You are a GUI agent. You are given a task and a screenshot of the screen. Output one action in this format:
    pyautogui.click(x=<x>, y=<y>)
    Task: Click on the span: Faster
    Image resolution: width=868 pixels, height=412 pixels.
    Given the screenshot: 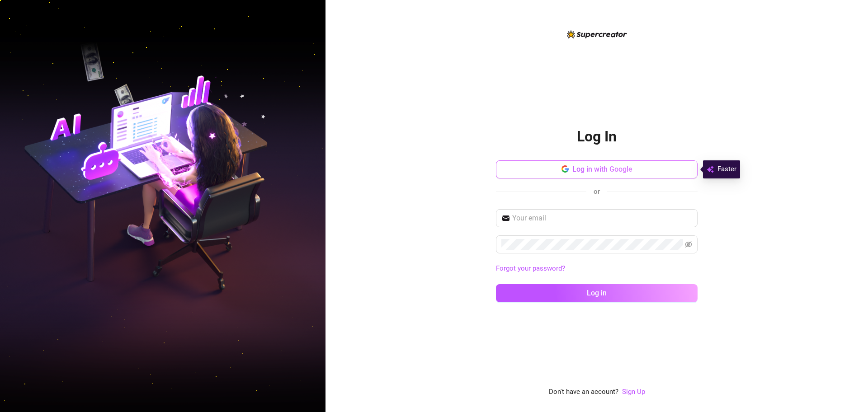 What is the action you would take?
    pyautogui.click(x=727, y=170)
    